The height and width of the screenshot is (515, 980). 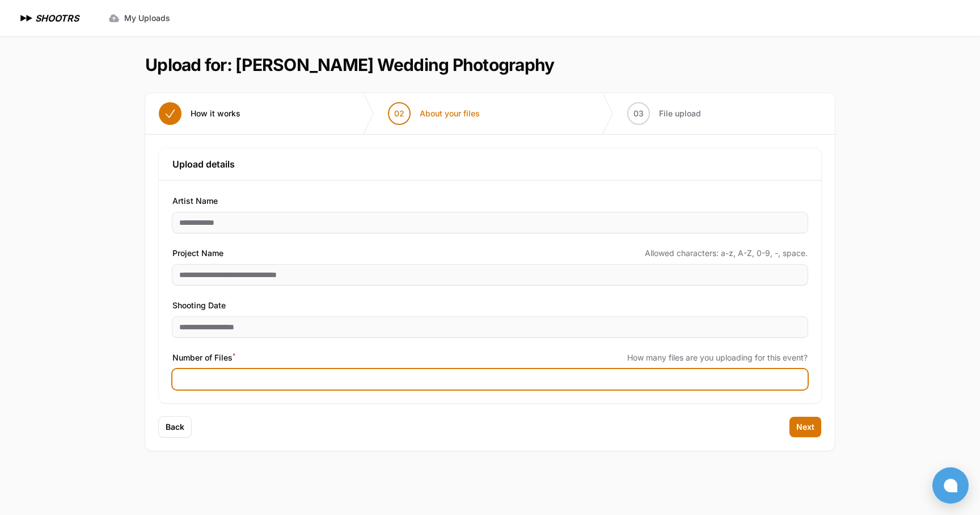 I want to click on a: My Uploads, so click(x=139, y=19).